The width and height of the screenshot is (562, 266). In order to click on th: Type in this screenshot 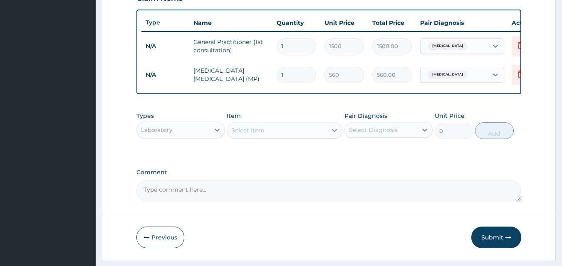, I will do `click(165, 22)`.